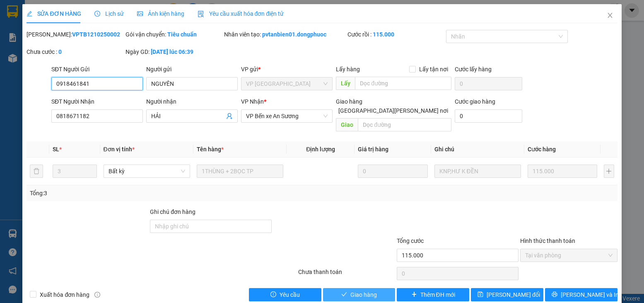 The image size is (644, 303). I want to click on label: Hình thức thanh toán, so click(548, 241).